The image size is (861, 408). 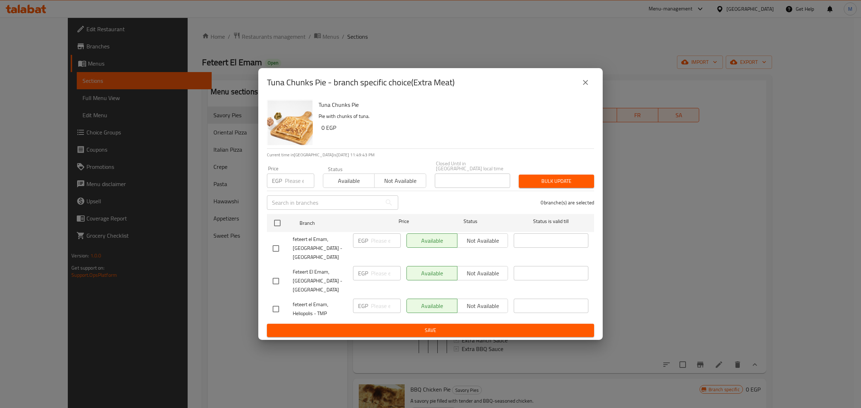 What do you see at coordinates (471, 221) in the screenshot?
I see `span: Status` at bounding box center [471, 221].